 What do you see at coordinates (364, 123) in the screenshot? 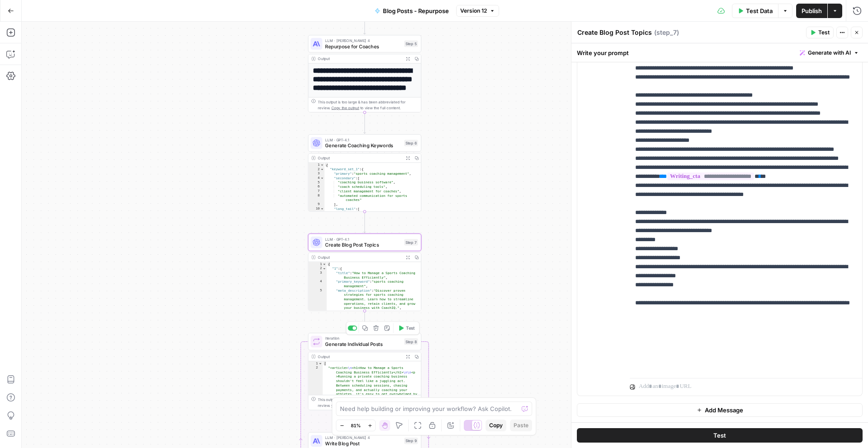
I see `g: Edge from step_5 to step_6` at bounding box center [364, 123].